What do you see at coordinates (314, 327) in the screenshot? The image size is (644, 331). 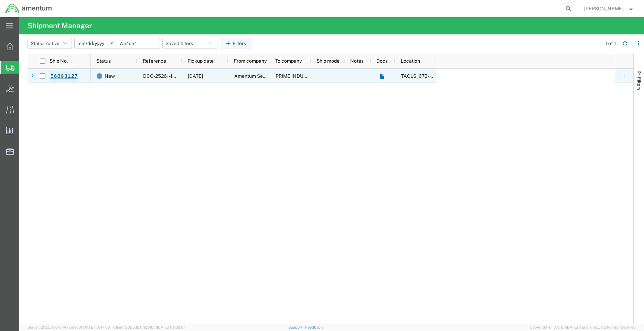 I see `a: Feedback` at bounding box center [314, 327].